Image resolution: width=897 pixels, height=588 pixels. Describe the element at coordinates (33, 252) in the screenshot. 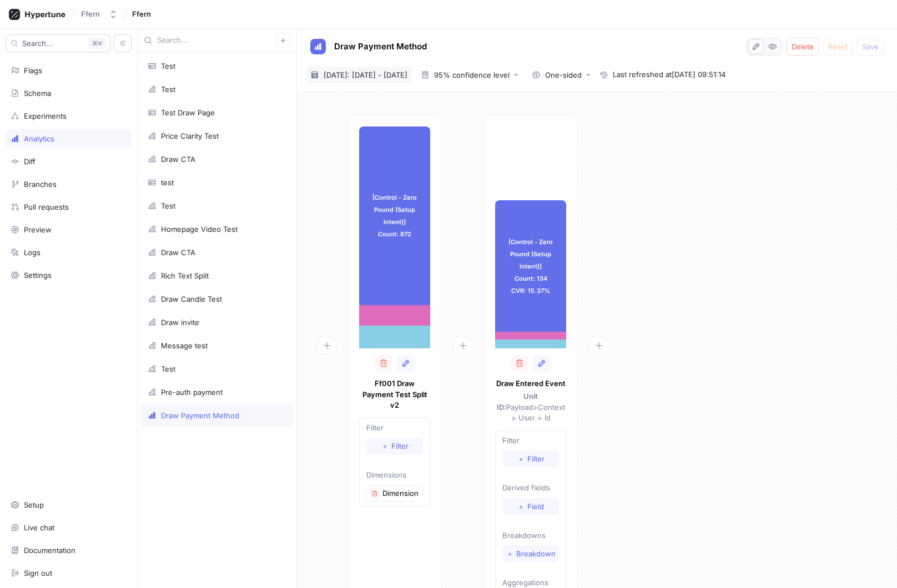

I see `div: Logs` at that location.